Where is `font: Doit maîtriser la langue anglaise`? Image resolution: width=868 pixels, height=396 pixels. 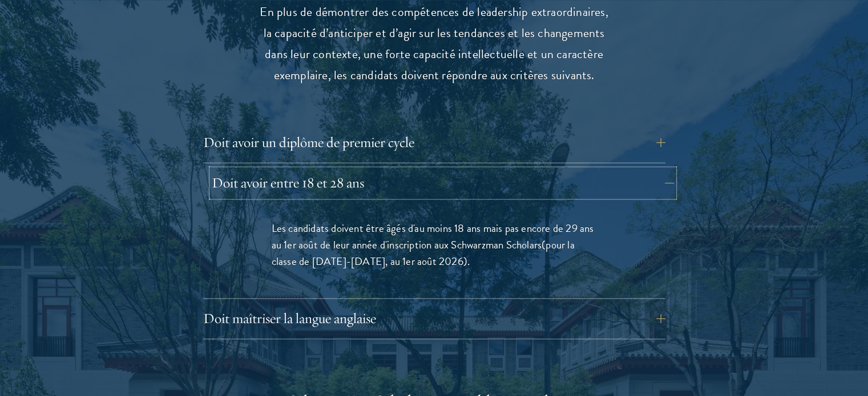 font: Doit maîtriser la langue anglaise is located at coordinates (289, 319).